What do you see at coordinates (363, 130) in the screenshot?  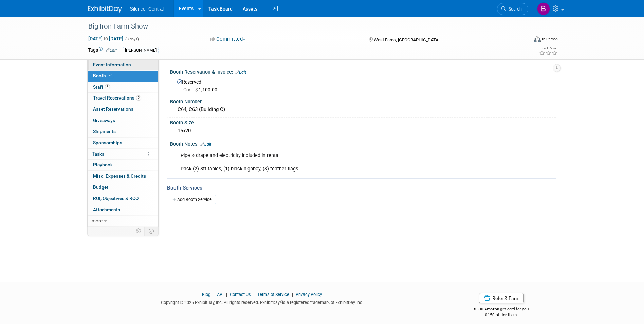 I see `div: 16x20` at bounding box center [363, 130].